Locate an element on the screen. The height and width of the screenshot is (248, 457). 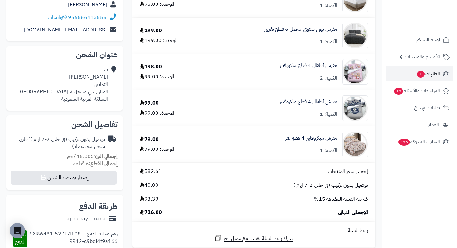
a: المراجعات والأسئلة15 is located at coordinates (420, 91).